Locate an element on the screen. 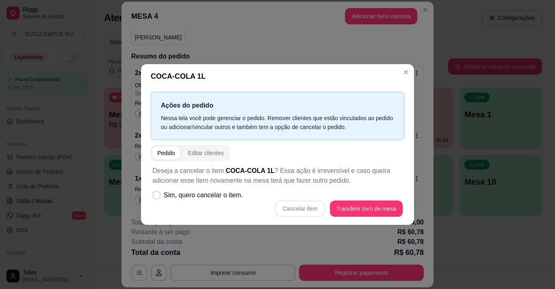  span: Sim, quero cancelar o item. is located at coordinates (203, 195).